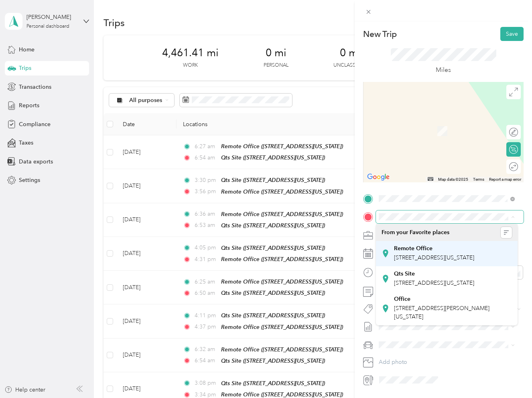 Image resolution: width=532 pixels, height=398 pixels. I want to click on button: Keyboard shortcuts, so click(431, 179).